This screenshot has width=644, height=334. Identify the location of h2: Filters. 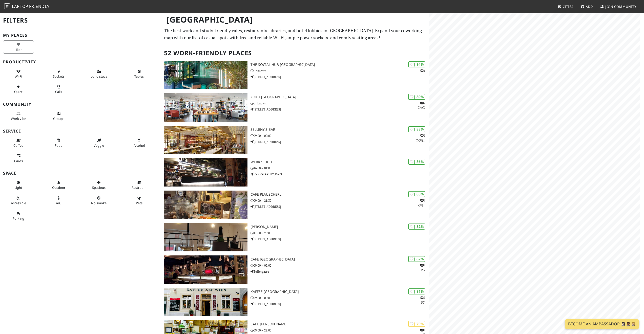
(81, 20).